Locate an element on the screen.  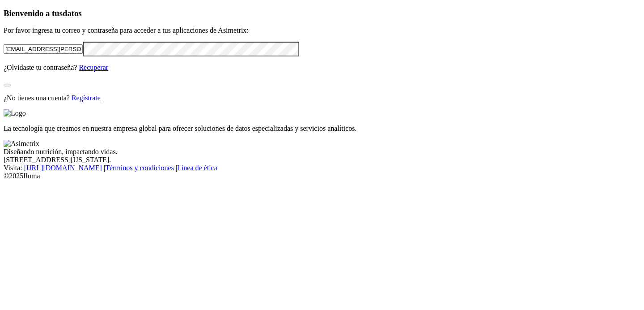
div: Diseñando nutrición, impactando vidas. is located at coordinates (322, 152).